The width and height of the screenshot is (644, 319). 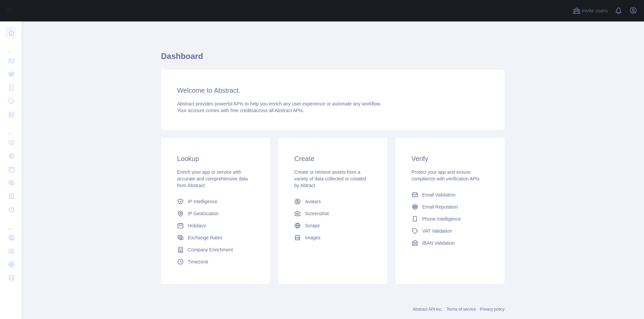 What do you see at coordinates (317, 214) in the screenshot?
I see `span: Screenshot` at bounding box center [317, 214].